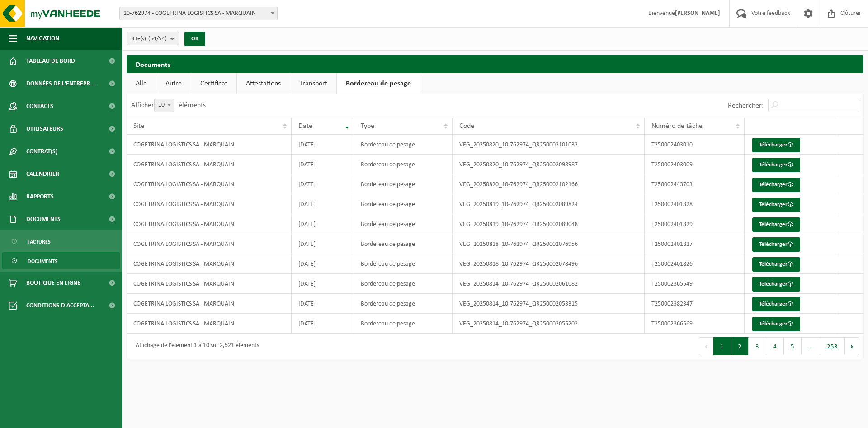 This screenshot has width=868, height=428. Describe the element at coordinates (149, 39) in the screenshot. I see `span: Site(s)` at that location.